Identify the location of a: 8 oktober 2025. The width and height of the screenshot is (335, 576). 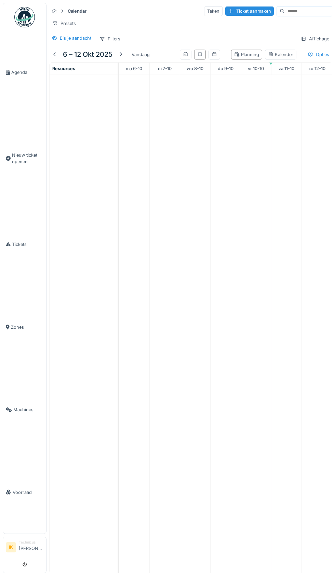
(195, 68).